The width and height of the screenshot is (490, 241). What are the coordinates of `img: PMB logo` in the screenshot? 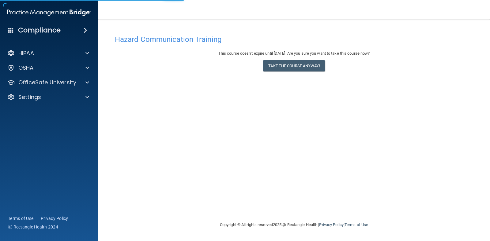 It's located at (49, 13).